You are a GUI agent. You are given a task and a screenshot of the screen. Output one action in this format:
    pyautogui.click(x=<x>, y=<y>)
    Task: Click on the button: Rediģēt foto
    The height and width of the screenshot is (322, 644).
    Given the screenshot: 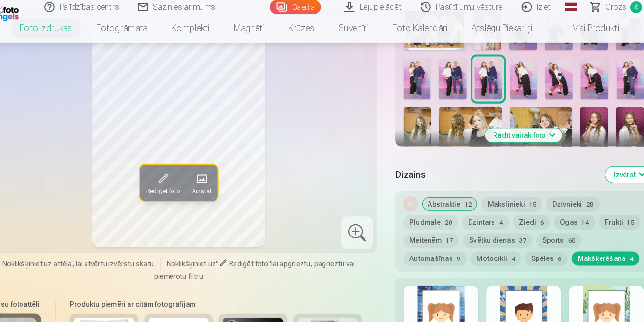 What is the action you would take?
    pyautogui.click(x=170, y=177)
    